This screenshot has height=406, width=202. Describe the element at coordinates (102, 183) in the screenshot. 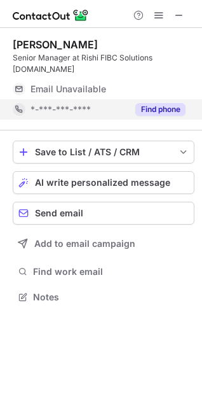

I see `span: AI write personalized message` at that location.